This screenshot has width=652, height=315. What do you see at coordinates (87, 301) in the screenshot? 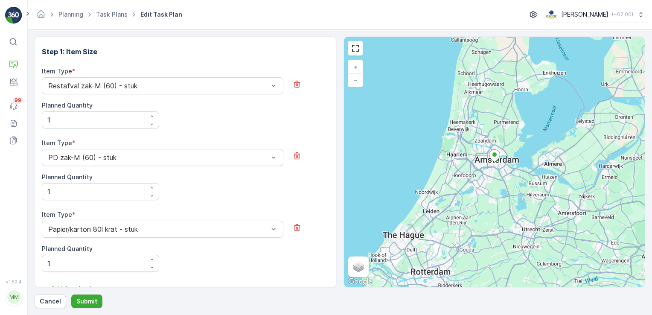
I see `button: Submit` at bounding box center [87, 301].